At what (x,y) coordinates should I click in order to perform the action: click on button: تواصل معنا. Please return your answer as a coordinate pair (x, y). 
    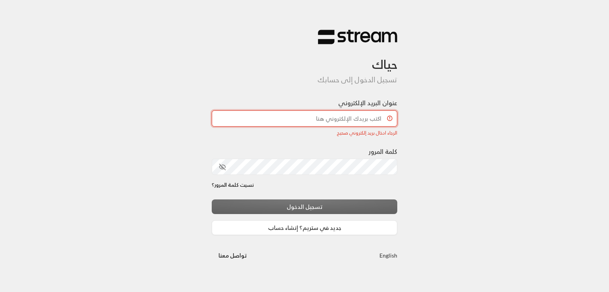
    Looking at the image, I should click on (232, 256).